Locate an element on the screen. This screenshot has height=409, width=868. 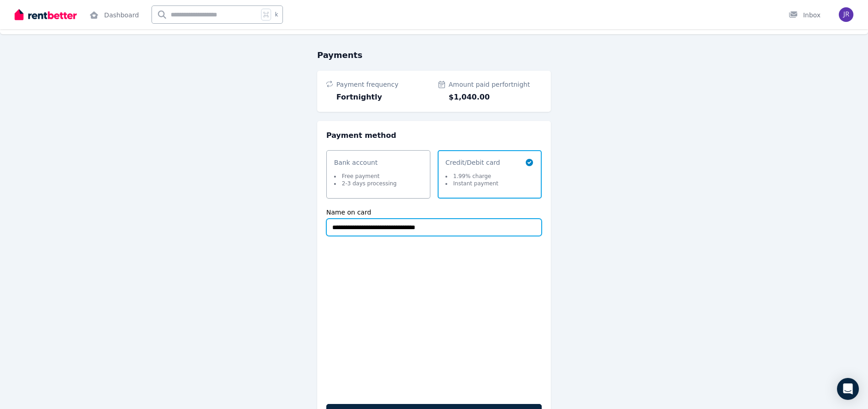
span: Payment frequency is located at coordinates (383, 84).